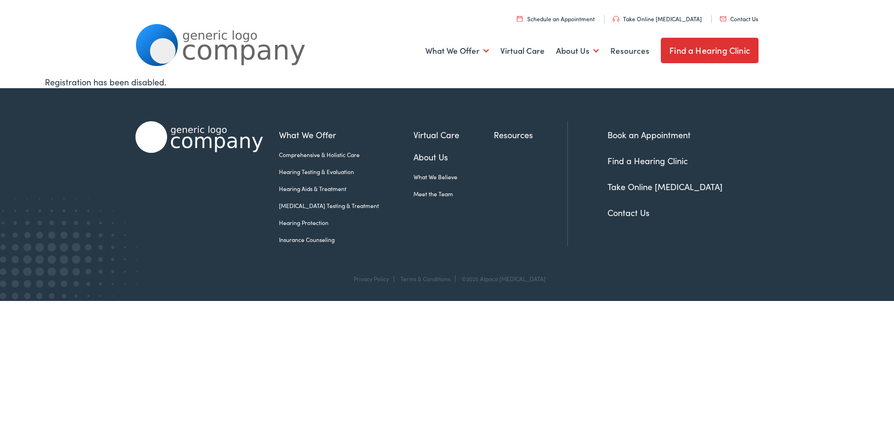  What do you see at coordinates (346, 155) in the screenshot?
I see `a: Comprehensive & Holistic Care` at bounding box center [346, 155].